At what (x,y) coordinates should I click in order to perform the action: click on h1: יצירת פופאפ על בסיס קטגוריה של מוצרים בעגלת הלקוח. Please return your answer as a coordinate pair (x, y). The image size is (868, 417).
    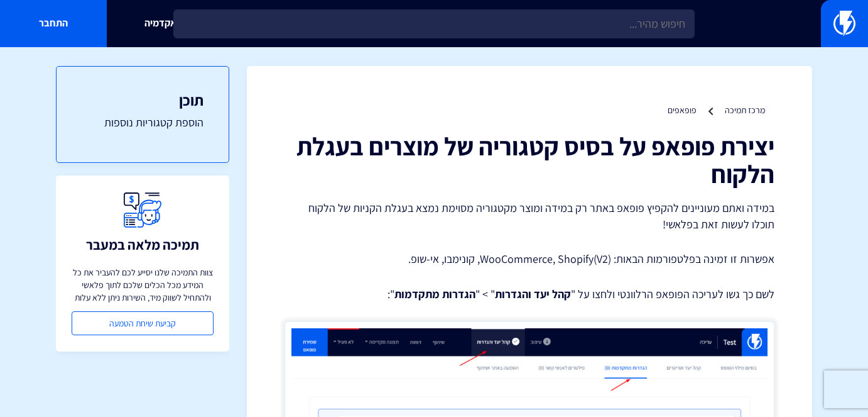
    Looking at the image, I should click on (529, 160).